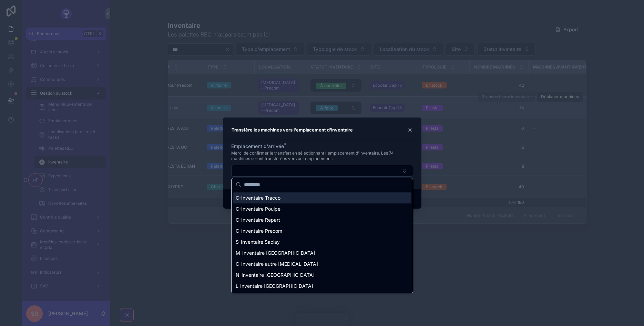 This screenshot has width=644, height=326. Describe the element at coordinates (258, 209) in the screenshot. I see `span: C-Inventaire Poulpe` at that location.